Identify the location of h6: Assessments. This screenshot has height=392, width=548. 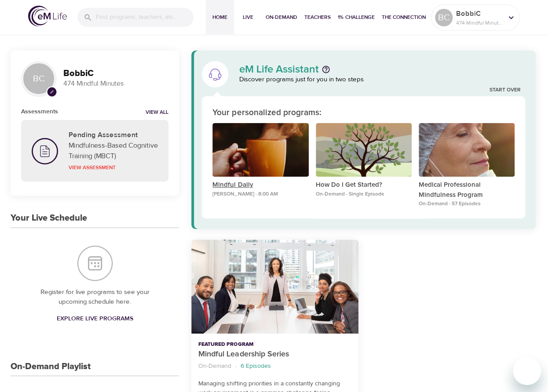
(39, 112).